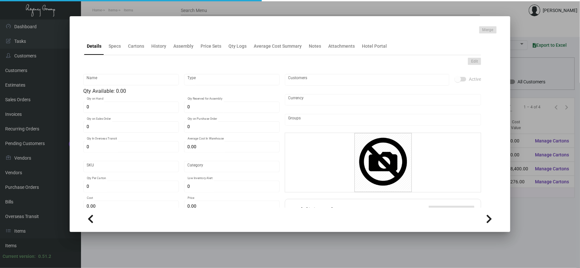  What do you see at coordinates (115, 46) in the screenshot?
I see `div: Specs` at bounding box center [115, 46].